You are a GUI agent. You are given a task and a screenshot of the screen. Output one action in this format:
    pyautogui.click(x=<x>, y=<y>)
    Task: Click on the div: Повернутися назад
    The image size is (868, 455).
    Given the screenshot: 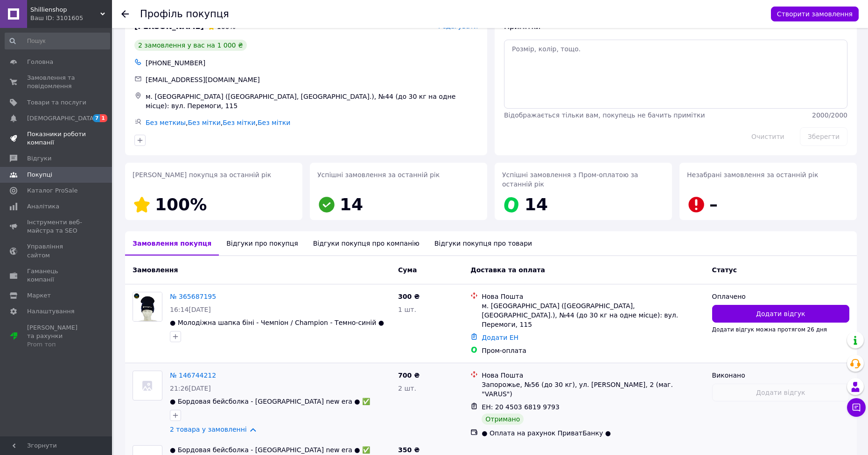 What is the action you would take?
    pyautogui.click(x=125, y=14)
    